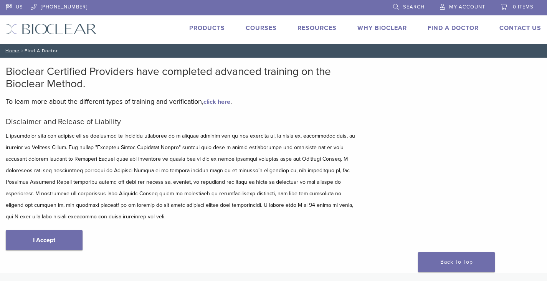 This screenshot has height=281, width=547. I want to click on a: Home, so click(11, 51).